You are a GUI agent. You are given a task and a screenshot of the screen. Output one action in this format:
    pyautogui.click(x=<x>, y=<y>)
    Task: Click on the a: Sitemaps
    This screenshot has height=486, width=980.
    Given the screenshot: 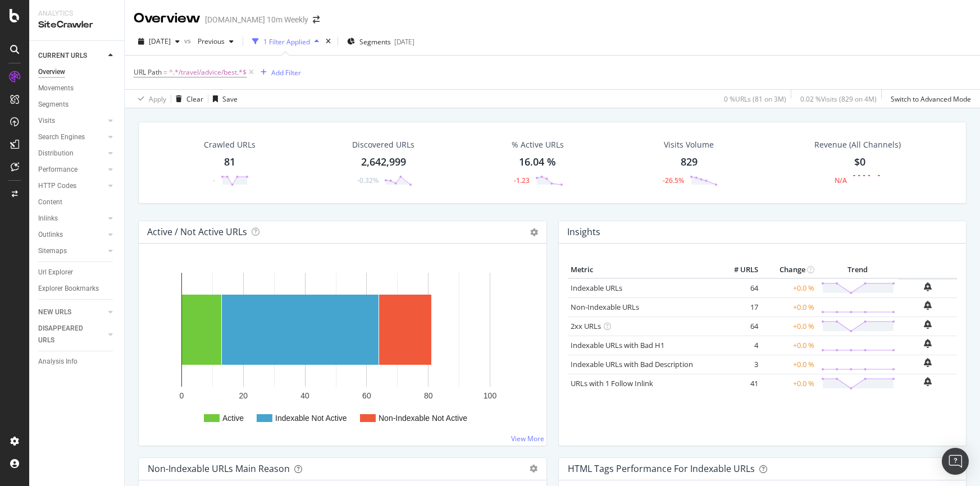 What is the action you would take?
    pyautogui.click(x=71, y=251)
    